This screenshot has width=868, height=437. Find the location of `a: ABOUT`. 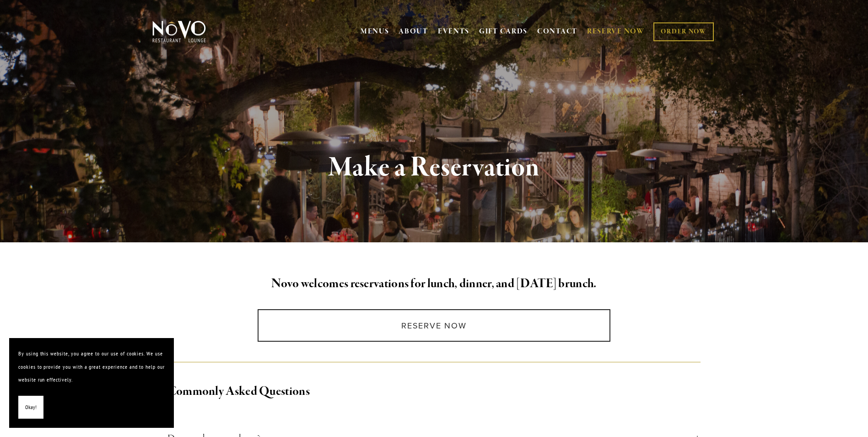

a: ABOUT is located at coordinates (413, 32).